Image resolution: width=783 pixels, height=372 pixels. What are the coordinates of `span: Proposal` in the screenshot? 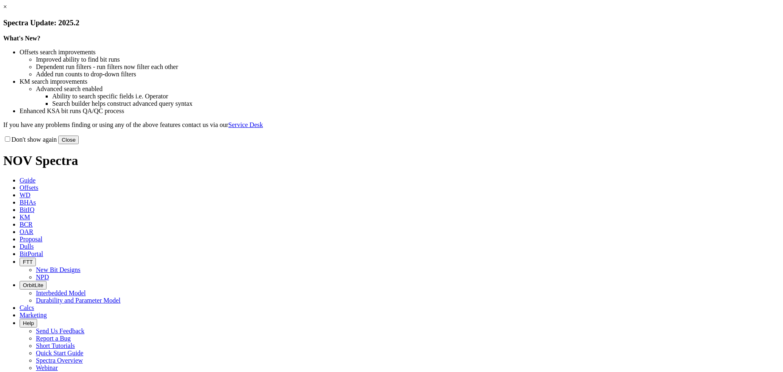 It's located at (31, 239).